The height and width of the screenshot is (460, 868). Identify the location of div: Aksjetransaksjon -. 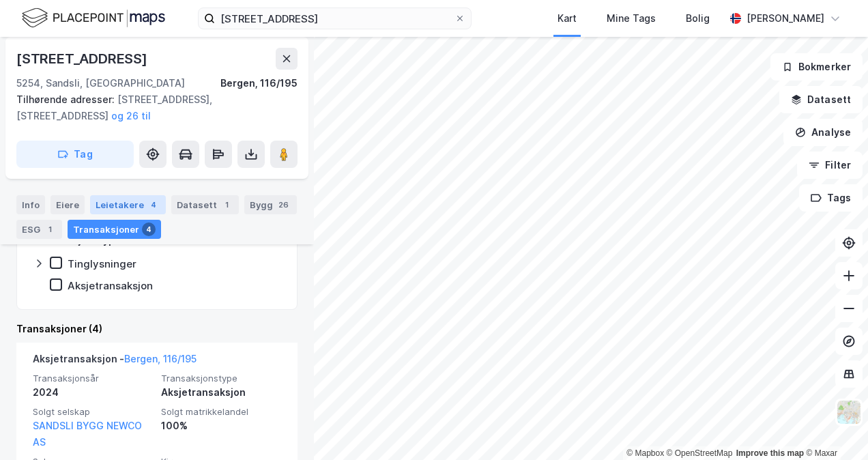
(115, 362).